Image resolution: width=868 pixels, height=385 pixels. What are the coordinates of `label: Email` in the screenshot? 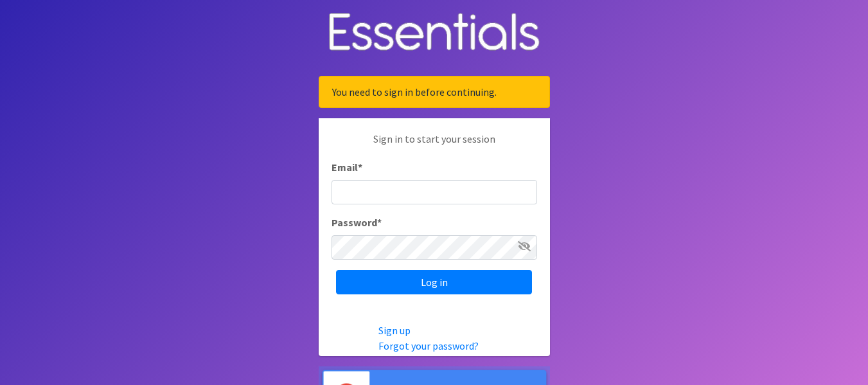 It's located at (347, 167).